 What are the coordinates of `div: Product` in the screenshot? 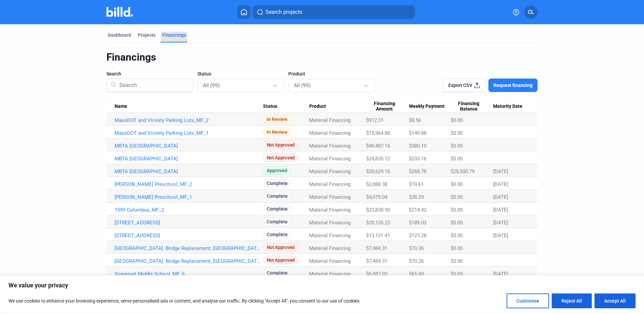 It's located at (338, 107).